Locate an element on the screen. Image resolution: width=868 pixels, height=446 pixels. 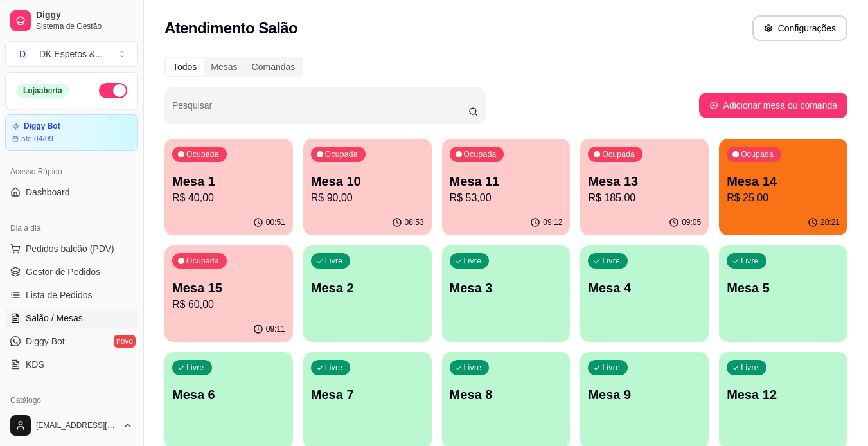
button: Configurações is located at coordinates (800, 28).